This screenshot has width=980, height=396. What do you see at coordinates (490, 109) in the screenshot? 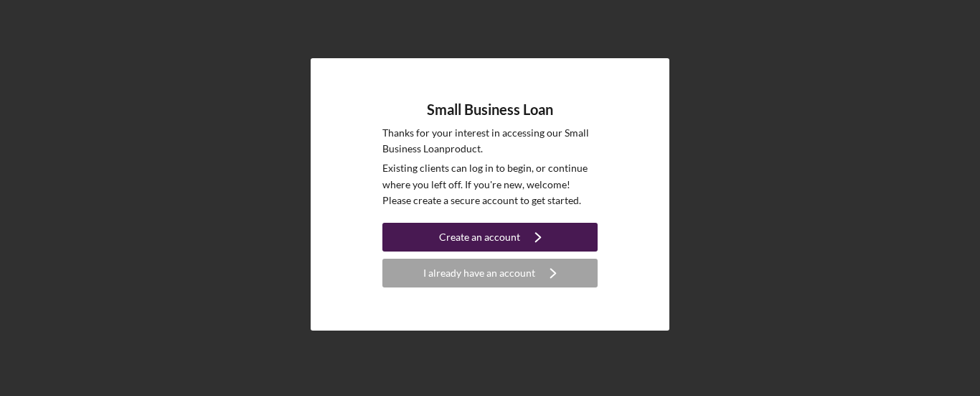
I see `h4: Small Business Loan` at bounding box center [490, 109].